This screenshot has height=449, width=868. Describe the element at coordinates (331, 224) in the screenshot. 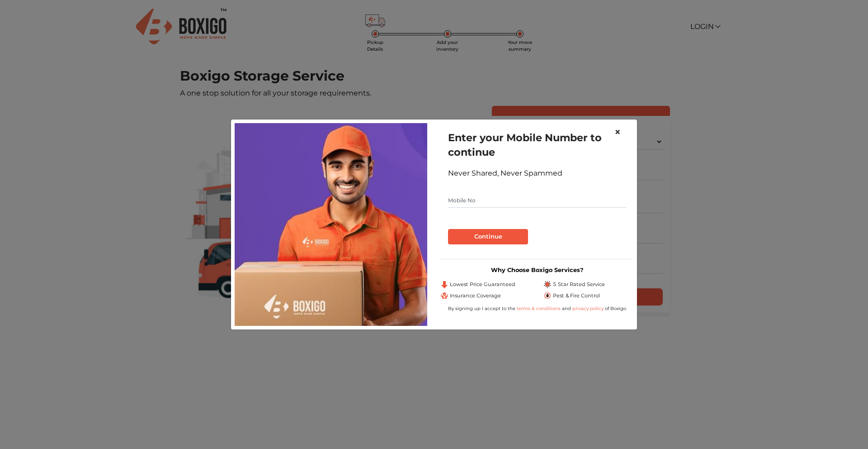

I see `img: storage-img` at that location.